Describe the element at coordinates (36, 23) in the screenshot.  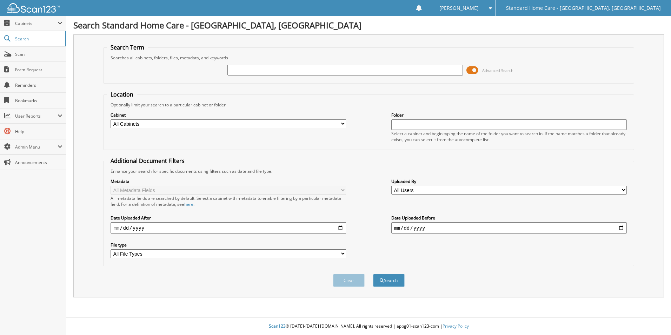
I see `span: Cabinets` at that location.